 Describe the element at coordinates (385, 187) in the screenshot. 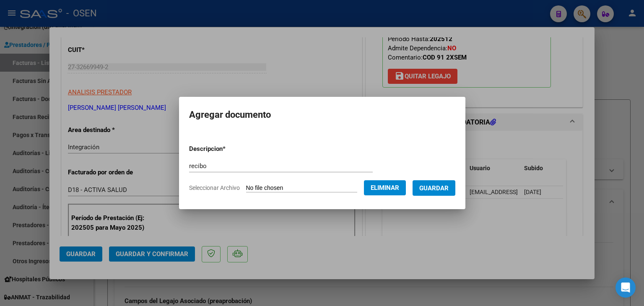

I see `span: Eliminar` at that location.